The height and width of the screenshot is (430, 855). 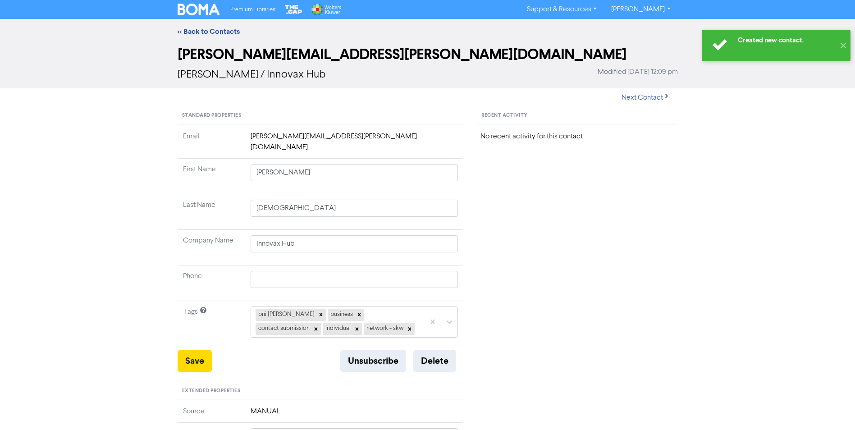 What do you see at coordinates (321, 391) in the screenshot?
I see `div: Extended Properties` at bounding box center [321, 391].